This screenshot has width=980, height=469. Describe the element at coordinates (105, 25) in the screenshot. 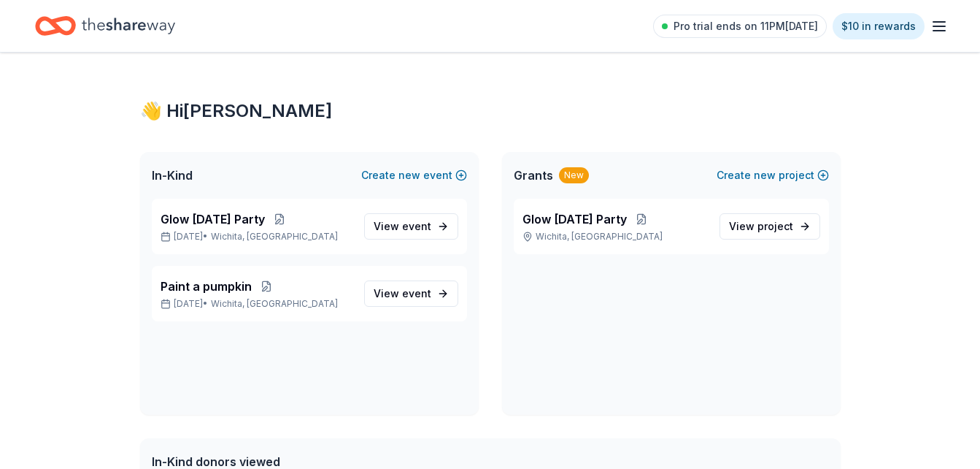

I see `a: Home` at that location.